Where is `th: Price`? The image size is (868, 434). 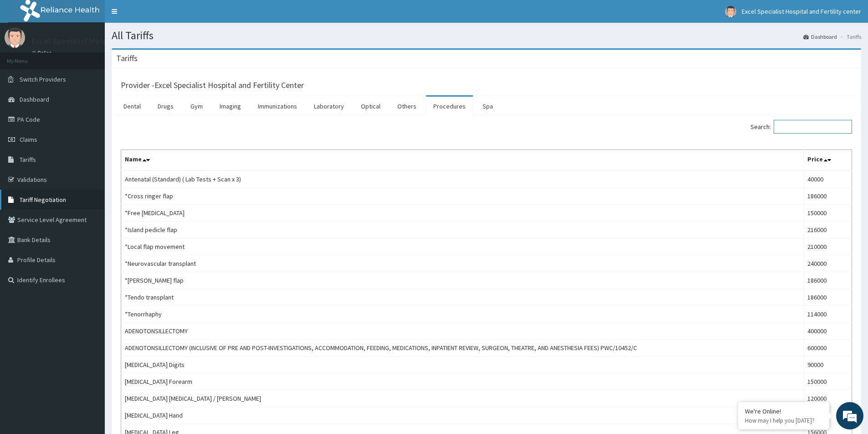
th: Price is located at coordinates (827, 161).